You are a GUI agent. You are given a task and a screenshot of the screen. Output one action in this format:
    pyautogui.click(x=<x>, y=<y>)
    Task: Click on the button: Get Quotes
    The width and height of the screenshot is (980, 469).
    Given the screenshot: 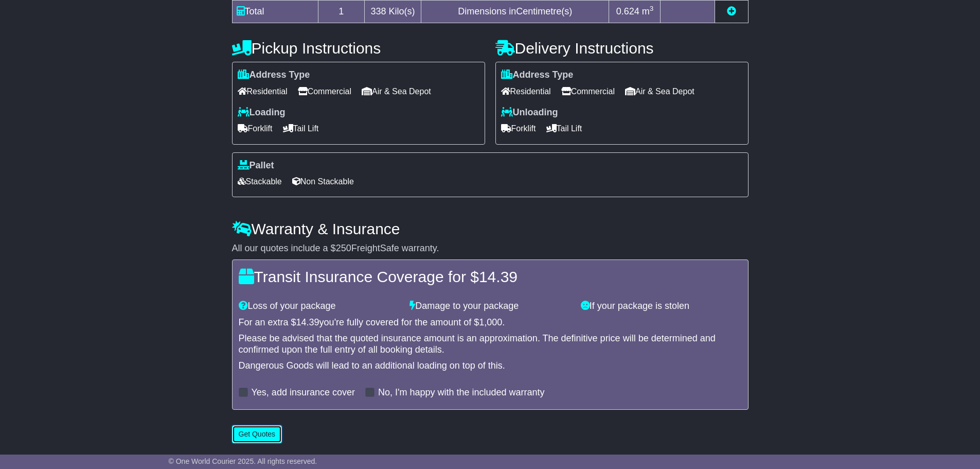 What is the action you would take?
    pyautogui.click(x=257, y=434)
    